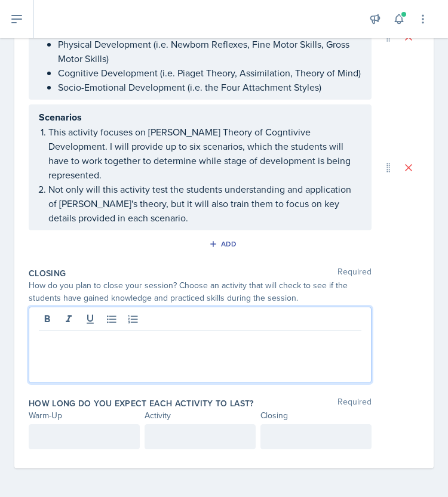  Describe the element at coordinates (210, 87) in the screenshot. I see `p: Socio-Emotional Development (i.e. the Four Attachment Styles)` at that location.